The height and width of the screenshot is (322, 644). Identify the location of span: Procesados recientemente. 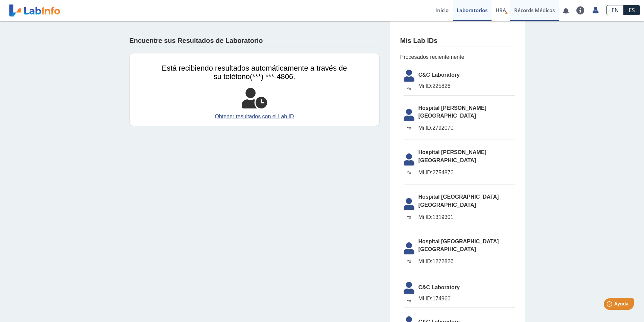
(458, 57).